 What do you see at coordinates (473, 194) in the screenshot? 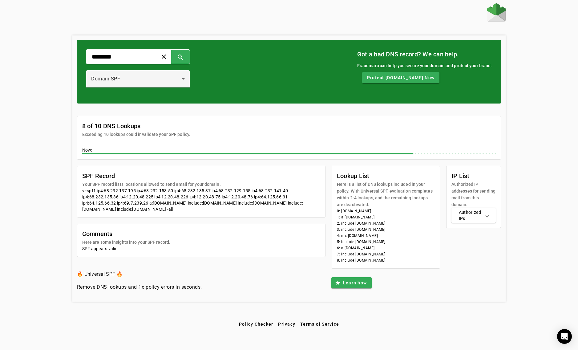
I see `mat-card-subtitle: Authorized IP addresses for sending mail from this domain:` at bounding box center [473, 194].